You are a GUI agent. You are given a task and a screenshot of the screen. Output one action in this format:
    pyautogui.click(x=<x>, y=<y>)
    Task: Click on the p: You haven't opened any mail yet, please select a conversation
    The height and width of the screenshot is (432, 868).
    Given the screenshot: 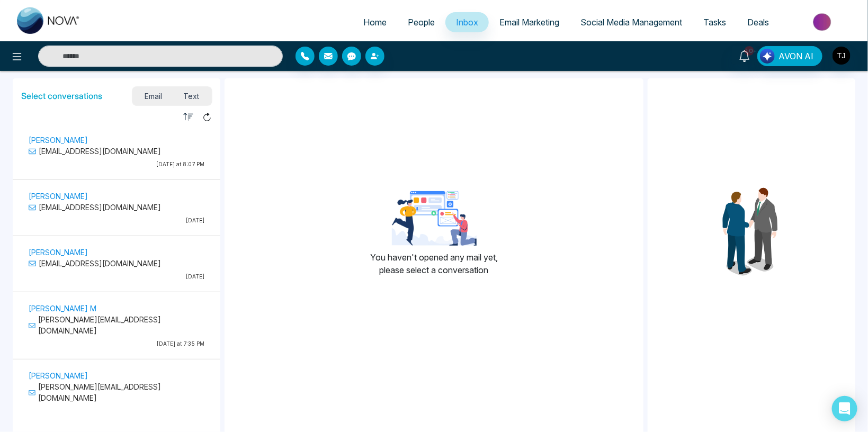 What is the action you would take?
    pyautogui.click(x=434, y=263)
    